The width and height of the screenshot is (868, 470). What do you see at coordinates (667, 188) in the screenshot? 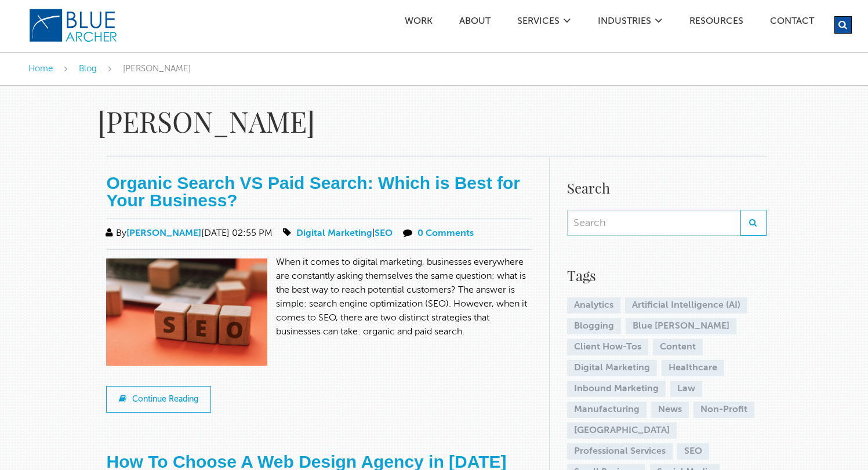
I see `h4: Search` at bounding box center [667, 188].